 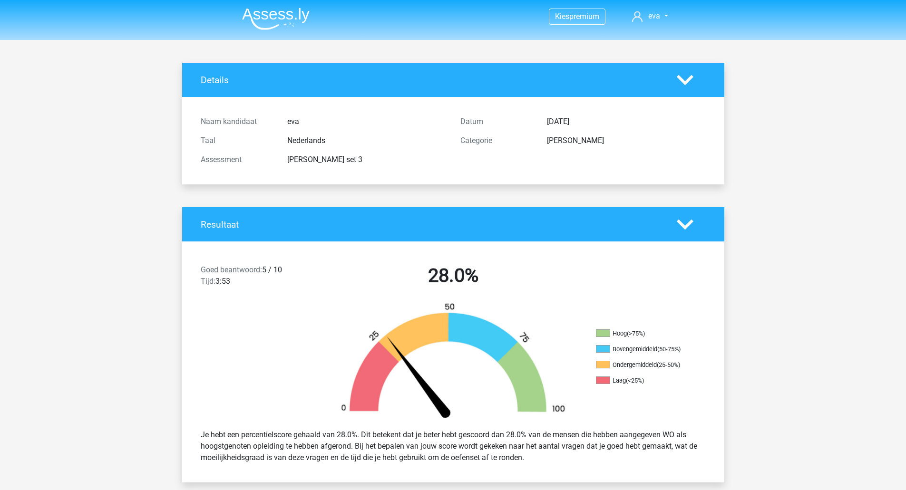 What do you see at coordinates (649, 16) in the screenshot?
I see `a: eva` at bounding box center [649, 16].